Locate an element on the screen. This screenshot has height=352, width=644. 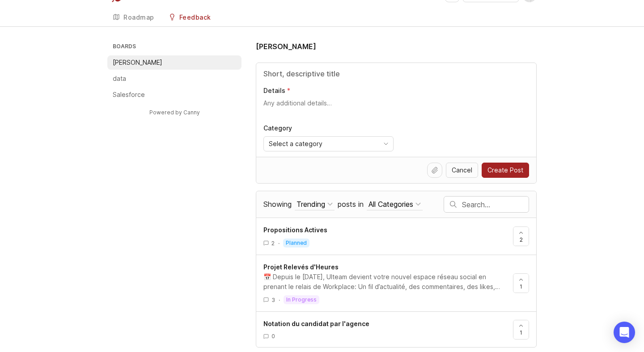
span: 0 is located at coordinates (273, 336).